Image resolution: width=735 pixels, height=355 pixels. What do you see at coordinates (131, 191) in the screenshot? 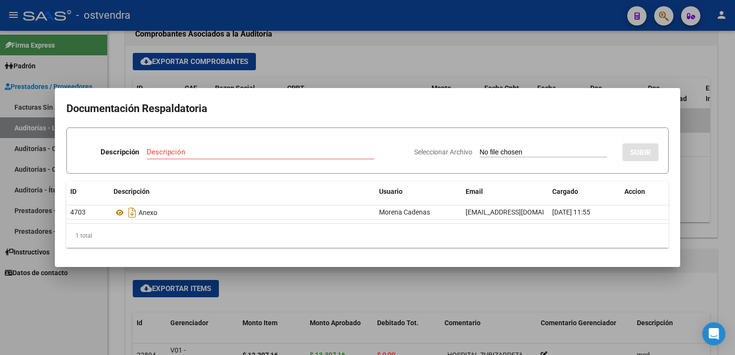
I see `span: Descripción` at bounding box center [131, 191].